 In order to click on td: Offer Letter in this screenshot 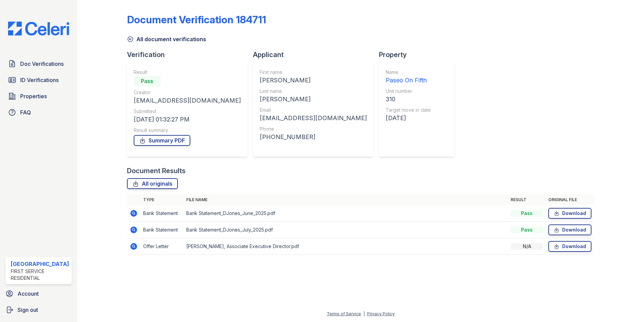, I will do `click(162, 246)`.